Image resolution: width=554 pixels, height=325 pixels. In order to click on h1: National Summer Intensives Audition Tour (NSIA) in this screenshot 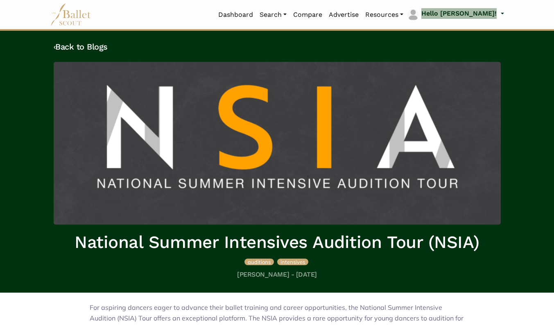, I will do `click(277, 242)`.